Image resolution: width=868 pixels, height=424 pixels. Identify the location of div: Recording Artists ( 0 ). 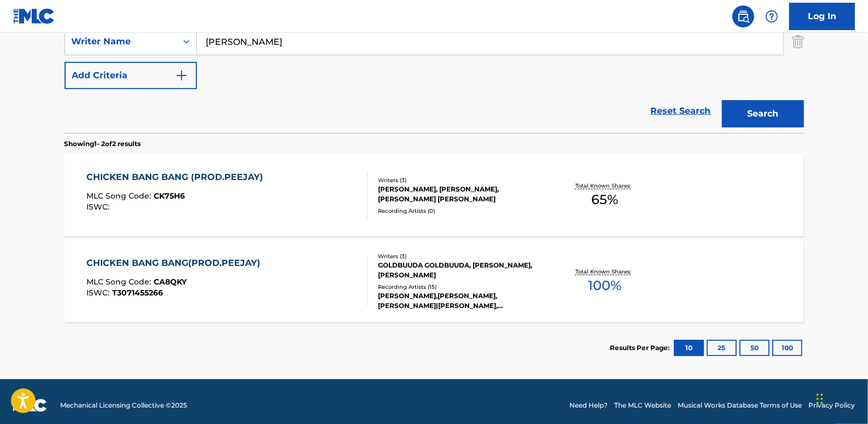
(460, 210).